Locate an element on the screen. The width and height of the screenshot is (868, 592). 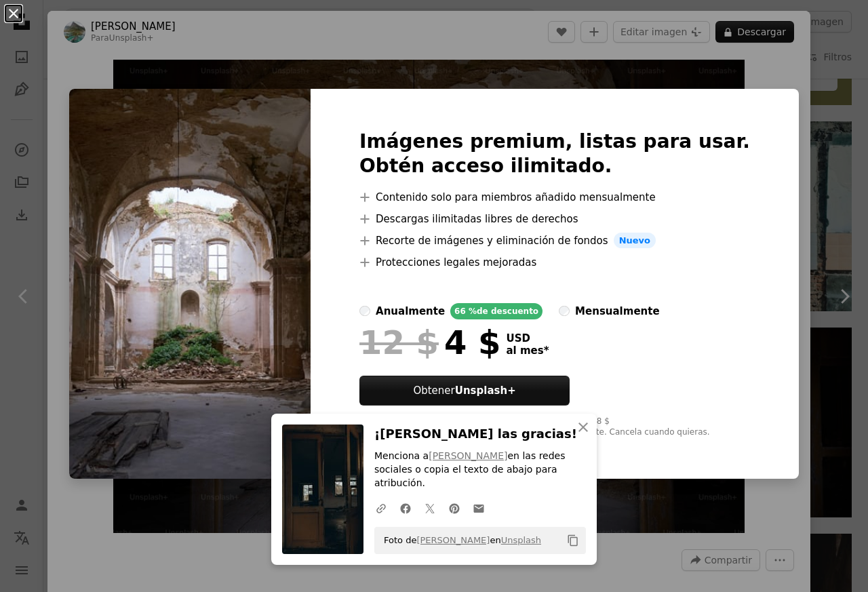
div: mensualmente is located at coordinates (617, 312).